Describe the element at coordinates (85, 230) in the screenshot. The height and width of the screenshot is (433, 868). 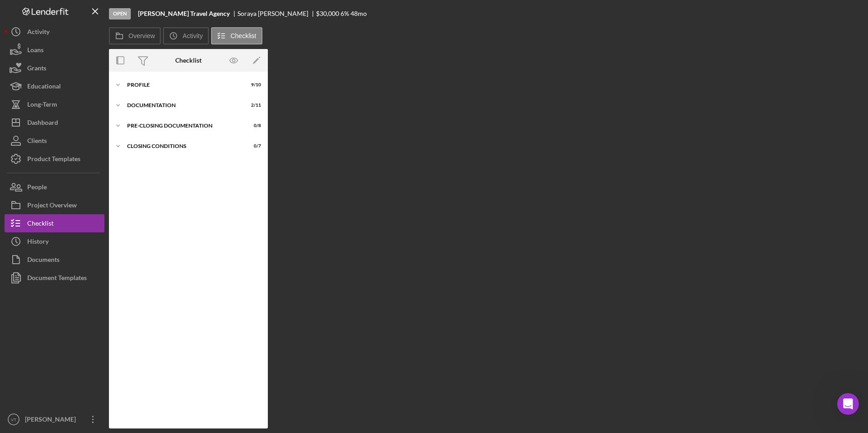
I see `div: We typically reply in a few hours` at that location.